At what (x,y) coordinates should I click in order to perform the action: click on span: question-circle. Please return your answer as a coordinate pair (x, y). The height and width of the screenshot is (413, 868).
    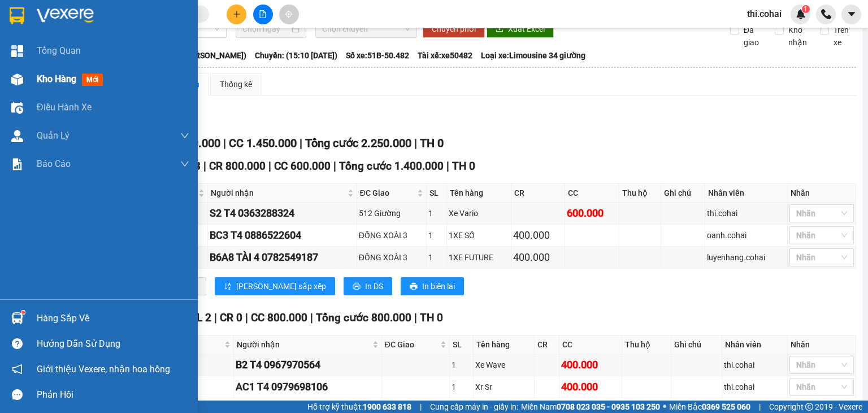
    Looking at the image, I should click on (17, 343).